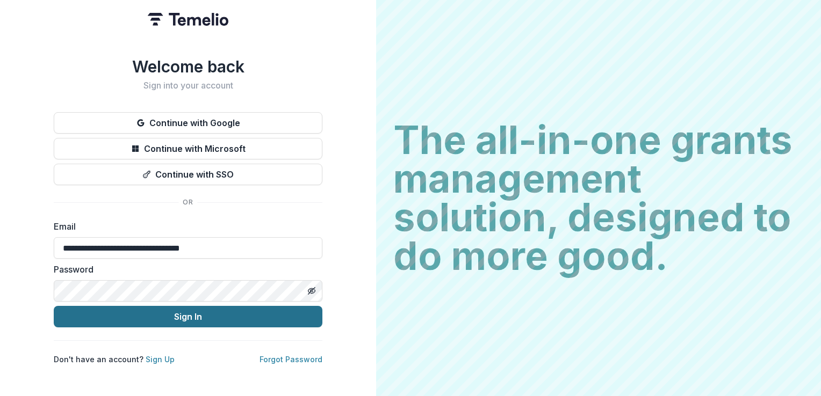 Image resolution: width=821 pixels, height=396 pixels. What do you see at coordinates (114, 359) in the screenshot?
I see `p: Don't have an account?` at bounding box center [114, 359].